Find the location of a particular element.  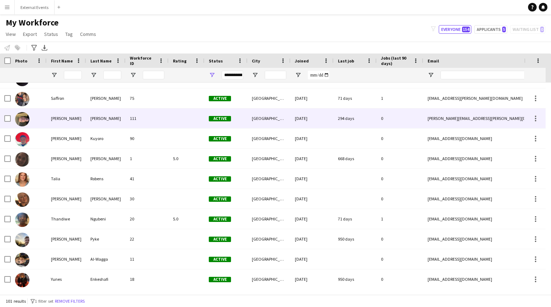

input: City Filter Input is located at coordinates (276, 75).